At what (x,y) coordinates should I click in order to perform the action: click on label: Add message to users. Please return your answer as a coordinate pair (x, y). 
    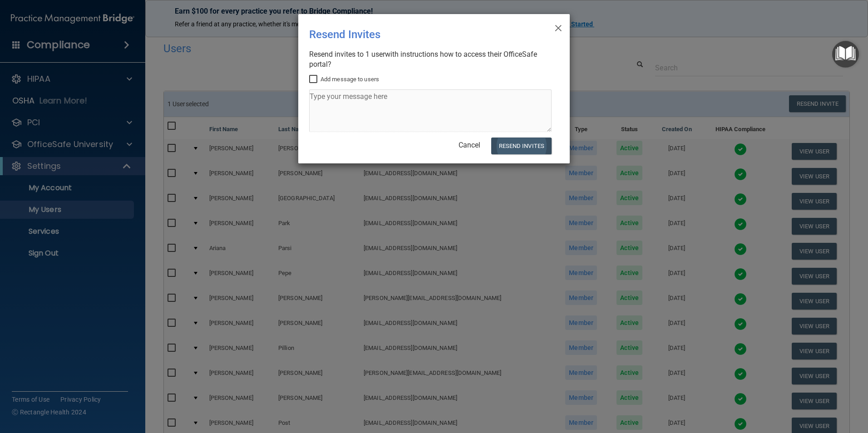
    Looking at the image, I should click on (344, 79).